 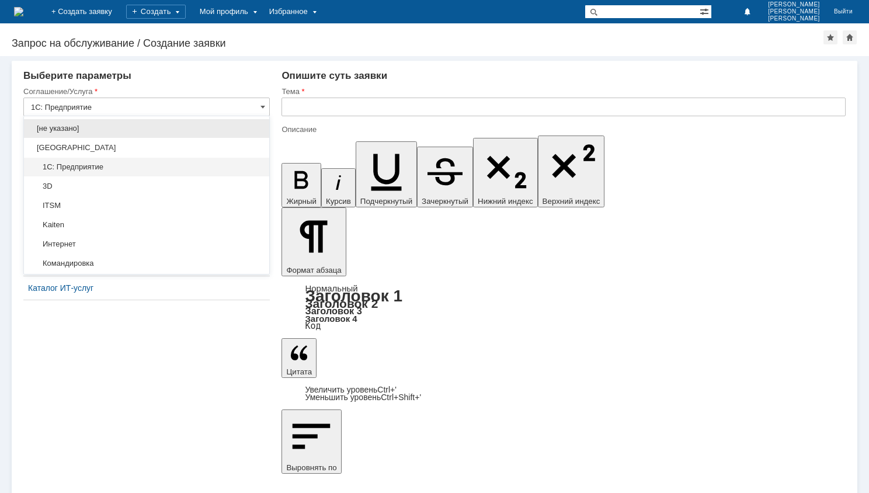 What do you see at coordinates (299, 358) in the screenshot?
I see `button: Цитата` at bounding box center [299, 358].